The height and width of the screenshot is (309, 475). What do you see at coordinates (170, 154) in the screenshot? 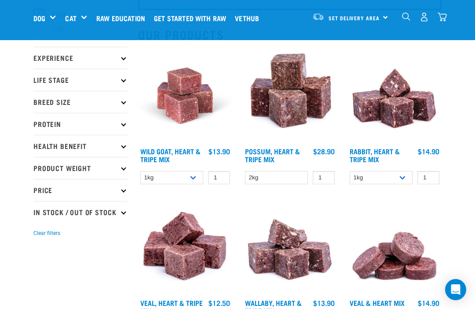
I see `a: Wild Goat, Heart & Tripe Mix` at bounding box center [170, 154].